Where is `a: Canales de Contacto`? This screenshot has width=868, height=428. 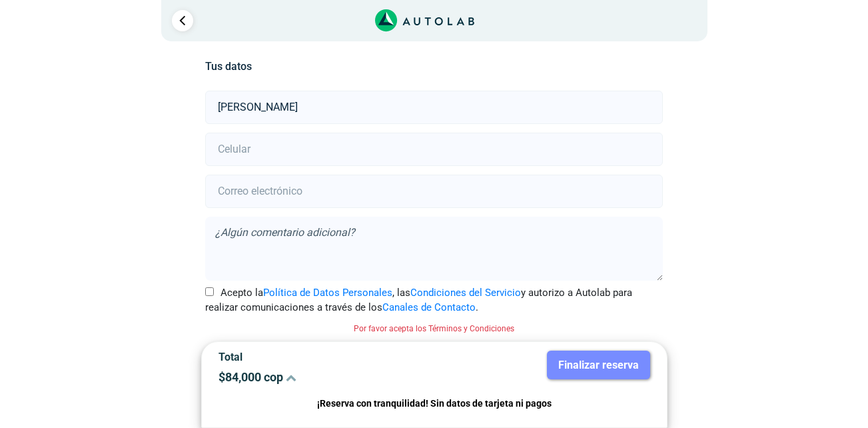 a: Canales de Contacto is located at coordinates (429, 307).